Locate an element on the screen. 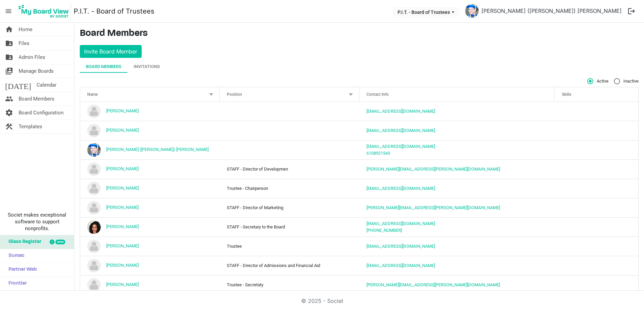  td: JEANNETTE.BARR@PIT.EDU is template cell column header Contact Info is located at coordinates (457, 169).